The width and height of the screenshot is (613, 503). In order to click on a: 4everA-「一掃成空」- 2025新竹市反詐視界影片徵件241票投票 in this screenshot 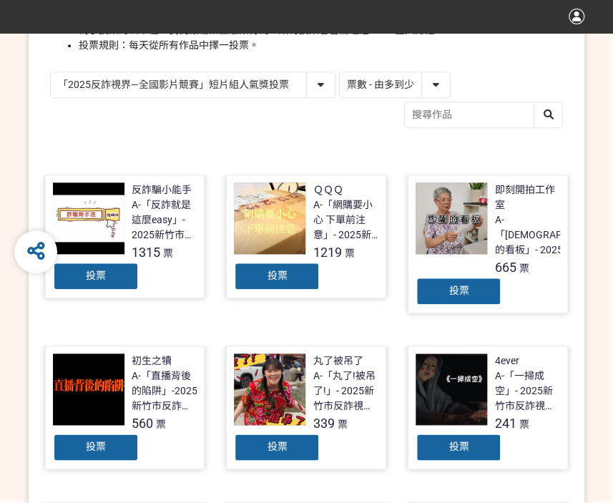, I will do `click(488, 407)`.